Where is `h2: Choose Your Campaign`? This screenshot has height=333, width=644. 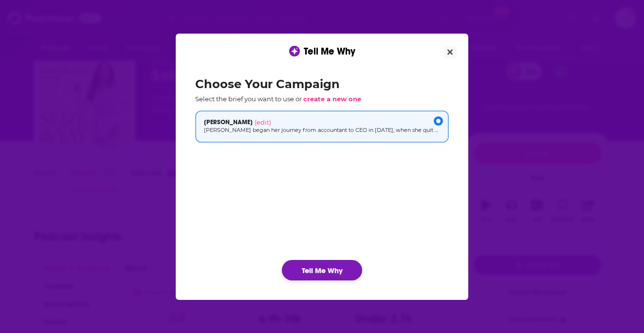
h2: Choose Your Campaign is located at coordinates (321, 84).